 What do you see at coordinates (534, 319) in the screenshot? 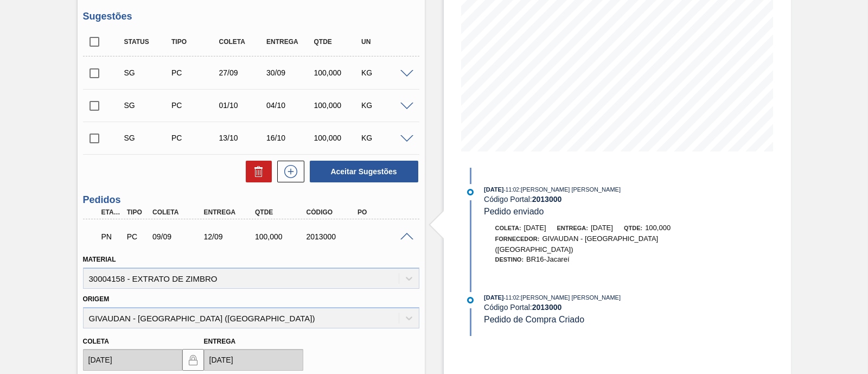
I see `span: Pedido de Compra Criado` at bounding box center [534, 319].